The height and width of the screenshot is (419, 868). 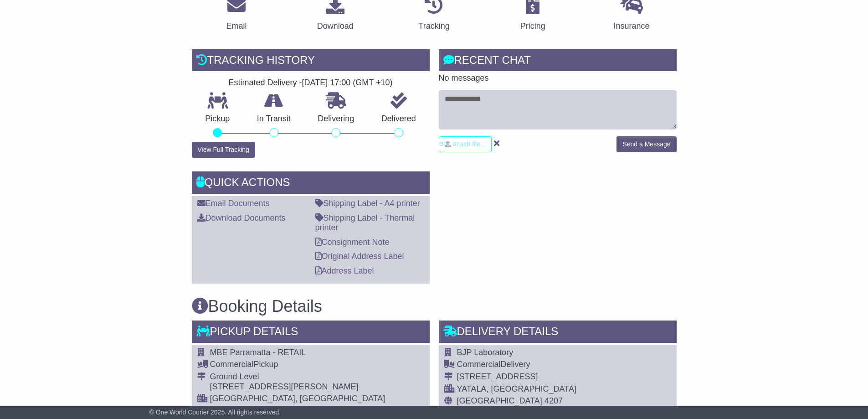 I want to click on div: RECENT CHAT, so click(x=558, y=62).